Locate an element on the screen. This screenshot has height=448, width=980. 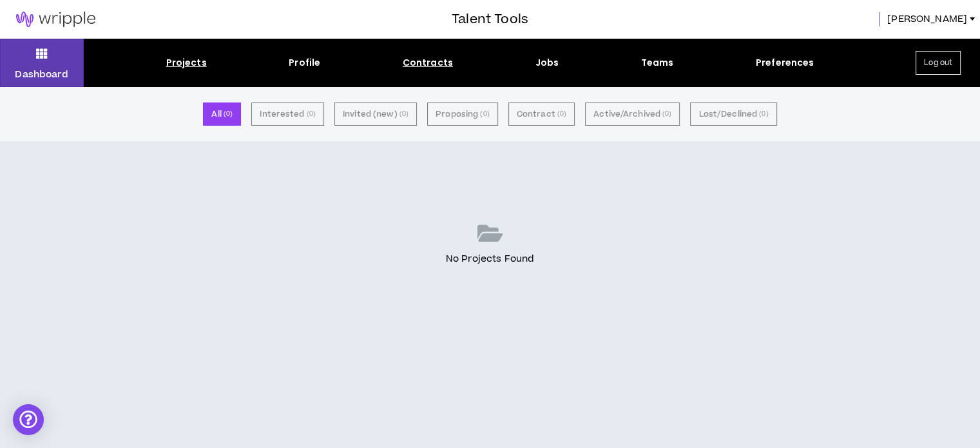
div: Contracts is located at coordinates (428, 63).